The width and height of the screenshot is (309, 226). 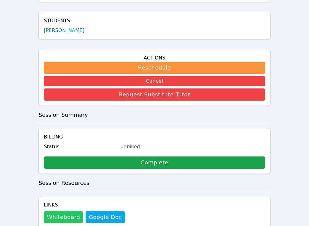 What do you see at coordinates (154, 81) in the screenshot?
I see `button: Cancel` at bounding box center [154, 81].